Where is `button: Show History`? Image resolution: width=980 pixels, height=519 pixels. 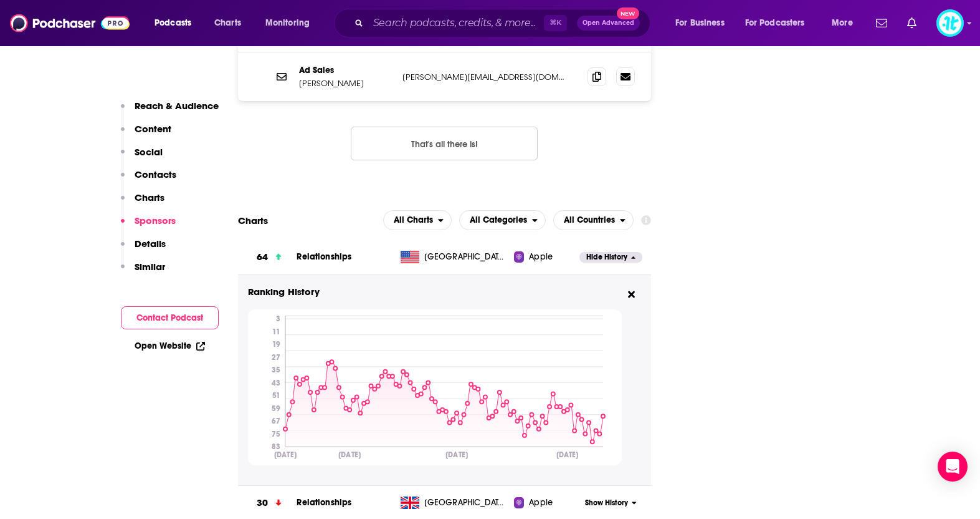
button: Show History is located at coordinates (610, 502).